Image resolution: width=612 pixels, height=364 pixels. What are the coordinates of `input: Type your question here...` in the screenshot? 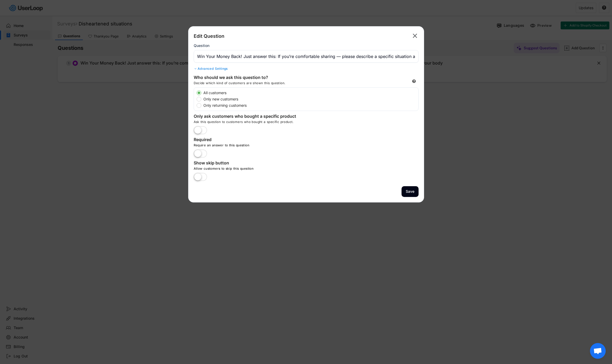 It's located at (306, 56).